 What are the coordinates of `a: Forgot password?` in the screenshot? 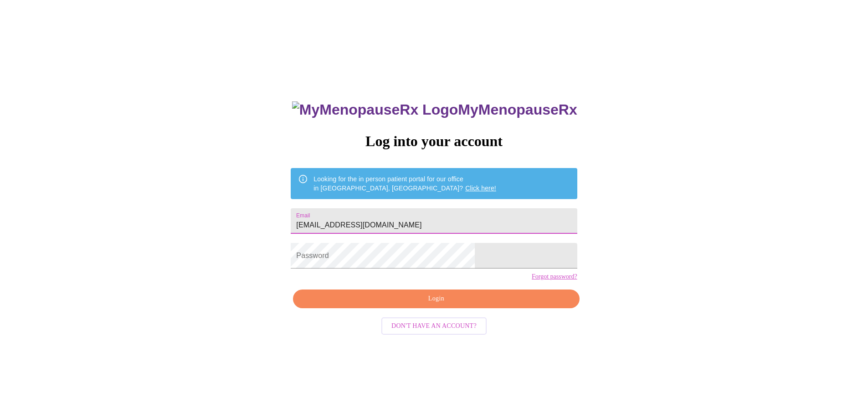 It's located at (555, 277).